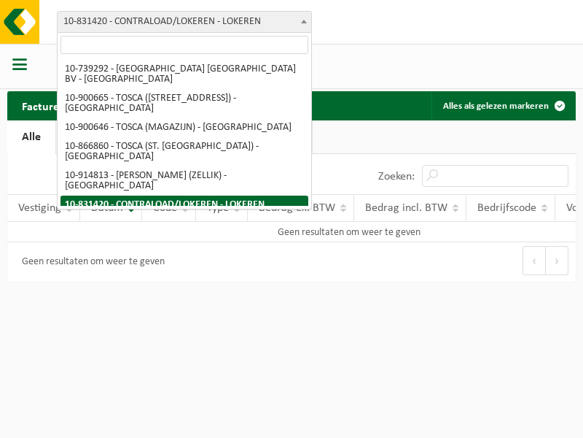 This screenshot has height=438, width=583. What do you see at coordinates (90, 262) in the screenshot?
I see `div: Geen resultaten om weer te geven` at bounding box center [90, 262].